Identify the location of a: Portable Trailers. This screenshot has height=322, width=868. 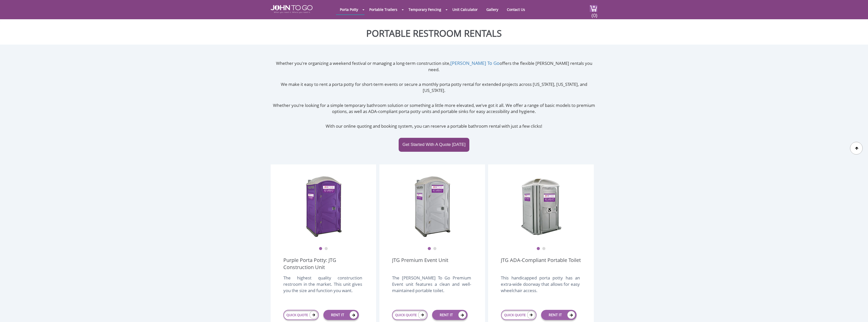
(383, 9).